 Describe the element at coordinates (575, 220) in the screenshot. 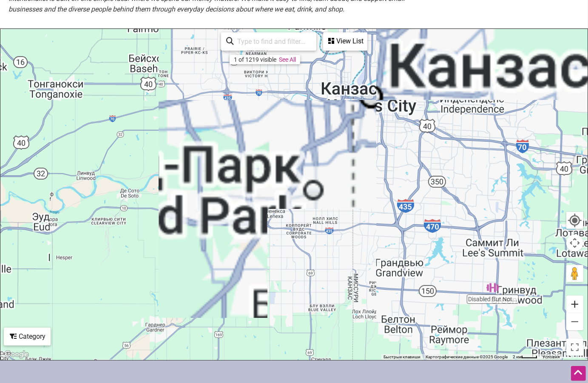

I see `button: Your Location` at that location.